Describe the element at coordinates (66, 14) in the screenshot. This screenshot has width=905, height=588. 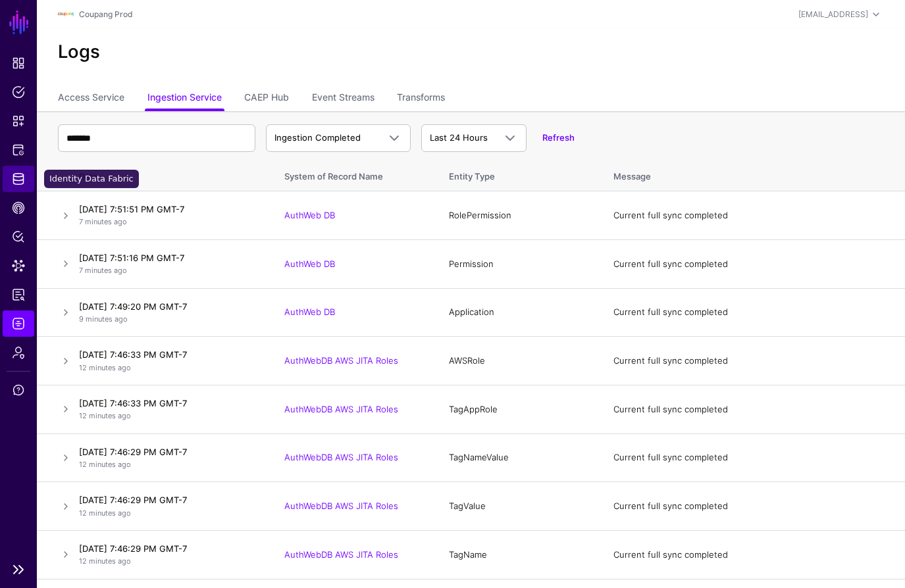
I see `img: svg+xml;base64,PHN2ZyBpZD0iTG9nbyIgeG1sbnM9Imh0dHA6Ly93d3cudzMub3JnLzIwMDAvc3ZnIiB3aWR0aD0iMTIxLj...` at that location.